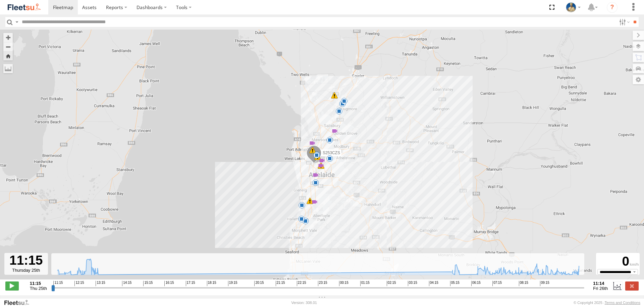 Image resolution: width=644 pixels, height=306 pixels. What do you see at coordinates (618, 261) in the screenshot?
I see `div: 0` at bounding box center [618, 261].